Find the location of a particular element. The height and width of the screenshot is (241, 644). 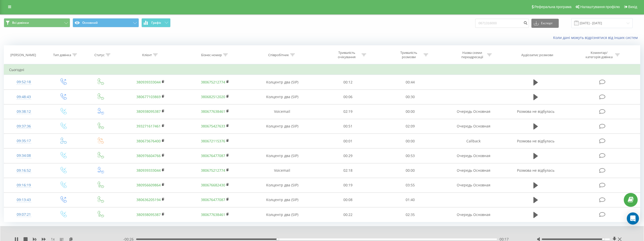

div: Назва схеми переадресації is located at coordinates (472, 55).